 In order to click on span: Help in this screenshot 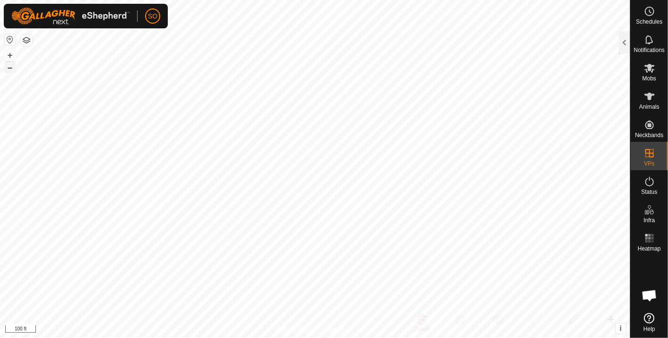, I will do `click(649, 329)`.